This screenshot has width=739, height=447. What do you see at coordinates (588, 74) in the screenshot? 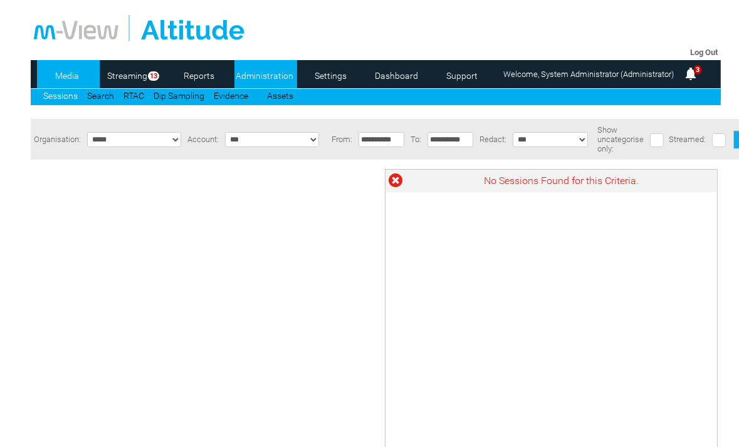
I see `span: Welcome, System Administrator (Administrator)` at bounding box center [588, 74].